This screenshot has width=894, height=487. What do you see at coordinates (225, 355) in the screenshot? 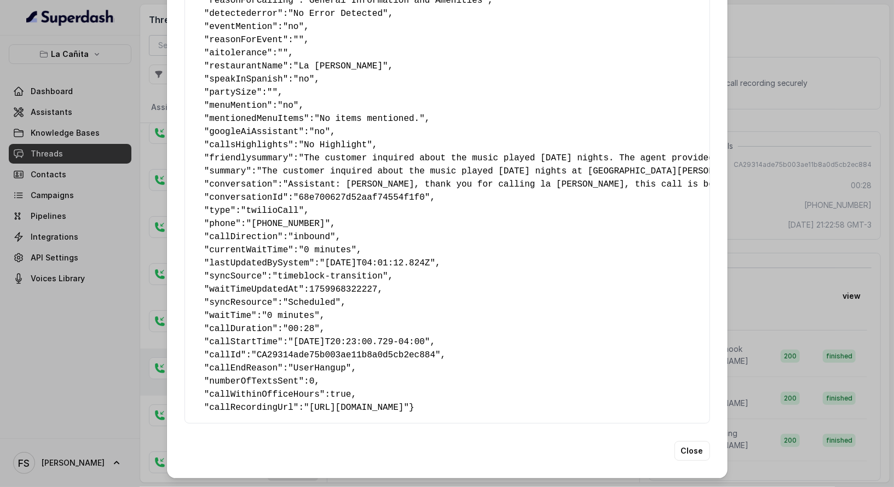
I see `span: callId` at bounding box center [225, 355].